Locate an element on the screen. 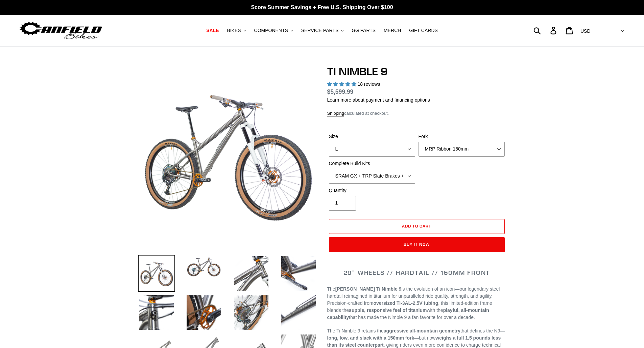 The width and height of the screenshot is (644, 348). span: GIFT CARDS is located at coordinates (423, 30).